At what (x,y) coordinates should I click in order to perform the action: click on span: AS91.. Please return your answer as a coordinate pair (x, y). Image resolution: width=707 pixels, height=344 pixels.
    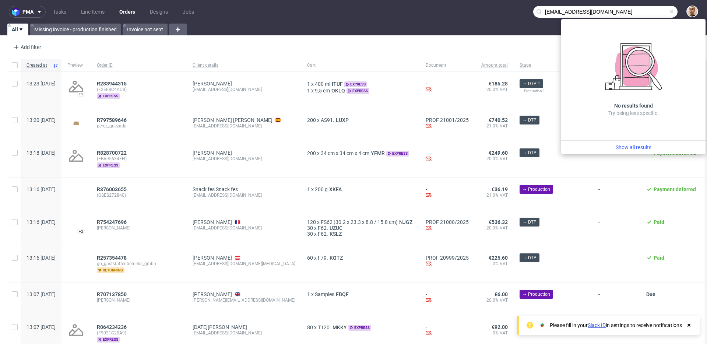
    Looking at the image, I should click on (327, 120).